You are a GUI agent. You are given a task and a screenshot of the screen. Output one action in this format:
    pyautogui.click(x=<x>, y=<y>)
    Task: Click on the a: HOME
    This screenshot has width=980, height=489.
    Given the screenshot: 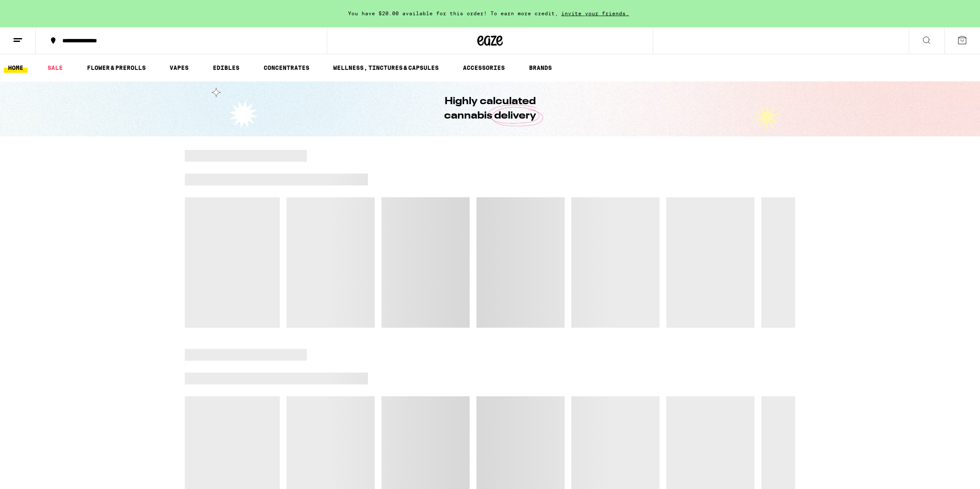 What is the action you would take?
    pyautogui.click(x=16, y=68)
    